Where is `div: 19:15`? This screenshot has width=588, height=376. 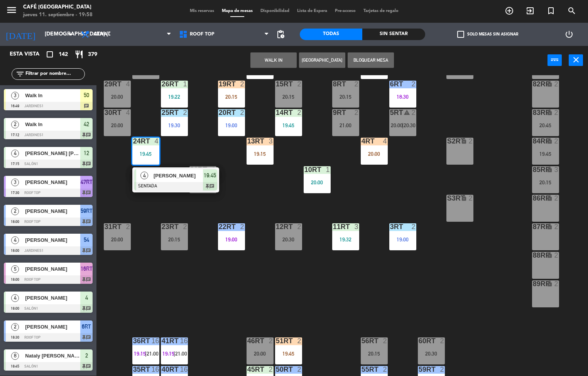
div: 19:15 is located at coordinates (260, 154).